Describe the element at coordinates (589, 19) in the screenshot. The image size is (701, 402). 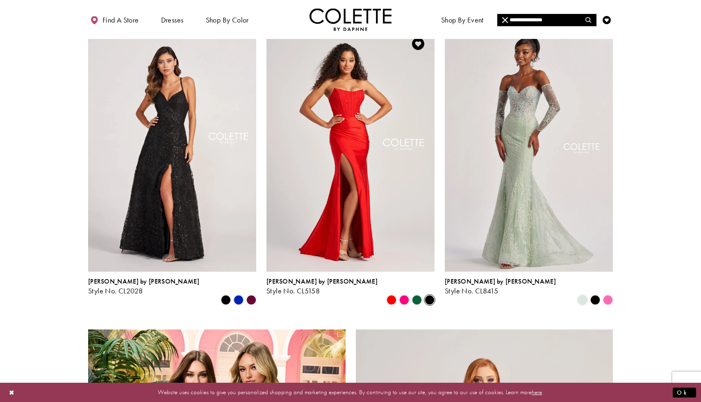
I see `a: Toggle search` at that location.